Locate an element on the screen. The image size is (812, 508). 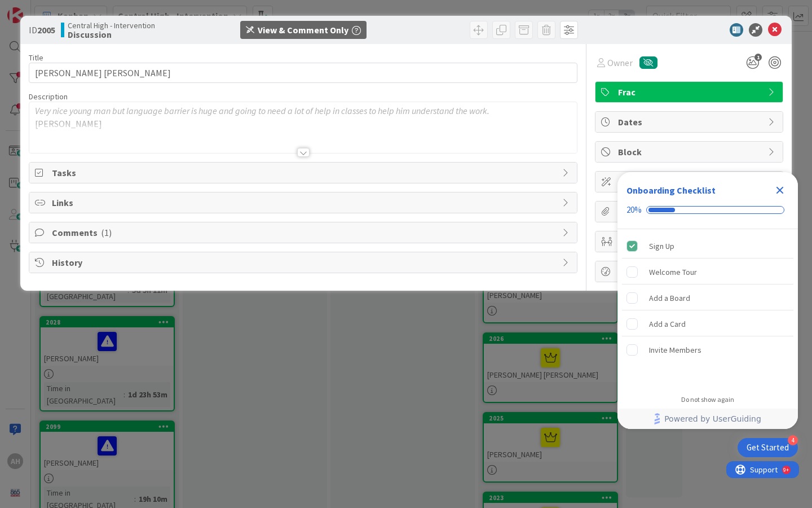
span: History is located at coordinates (304, 262).